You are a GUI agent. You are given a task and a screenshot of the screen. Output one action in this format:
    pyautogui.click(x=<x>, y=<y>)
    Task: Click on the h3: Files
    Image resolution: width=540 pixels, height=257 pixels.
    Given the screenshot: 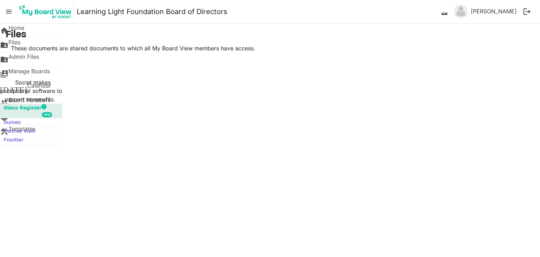 What is the action you would take?
    pyautogui.click(x=270, y=35)
    